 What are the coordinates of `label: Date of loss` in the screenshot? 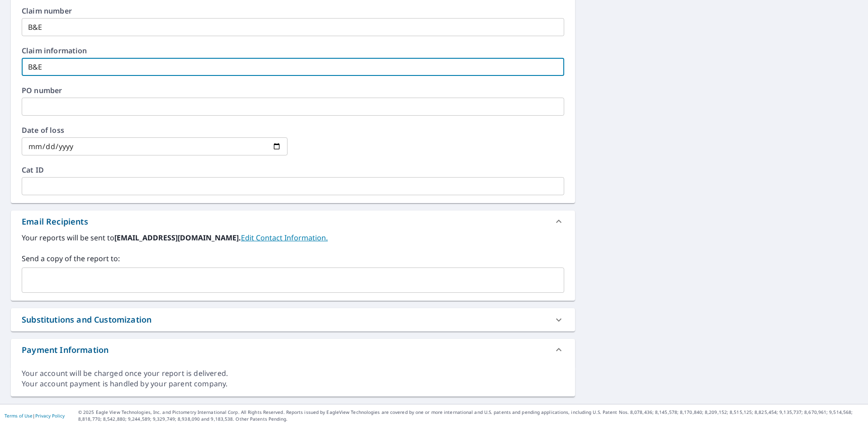 It's located at (154, 130).